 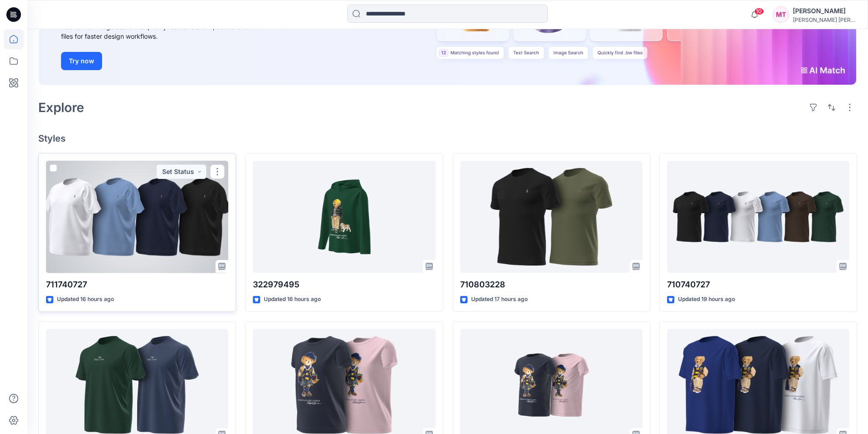 I want to click on p: 710803228, so click(x=551, y=285).